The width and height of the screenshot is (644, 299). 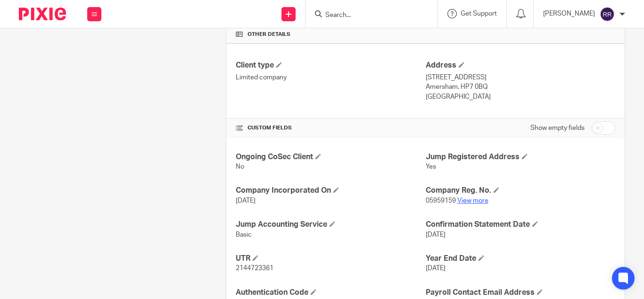 What do you see at coordinates (330, 258) in the screenshot?
I see `h4: UTR` at bounding box center [330, 258].